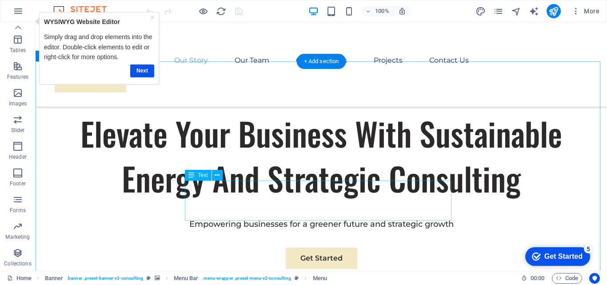 The height and width of the screenshot is (285, 607). What do you see at coordinates (17, 263) in the screenshot?
I see `p: Collections` at bounding box center [17, 263].